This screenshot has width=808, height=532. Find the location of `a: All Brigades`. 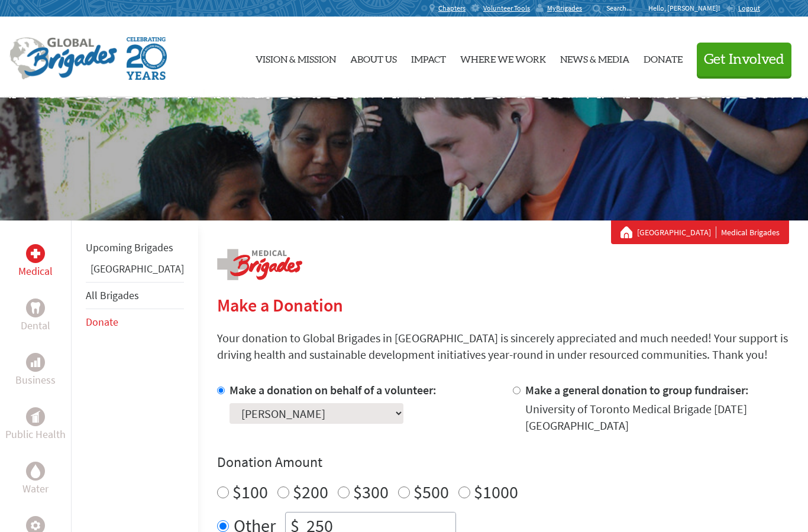

a: All Brigades is located at coordinates (112, 295).